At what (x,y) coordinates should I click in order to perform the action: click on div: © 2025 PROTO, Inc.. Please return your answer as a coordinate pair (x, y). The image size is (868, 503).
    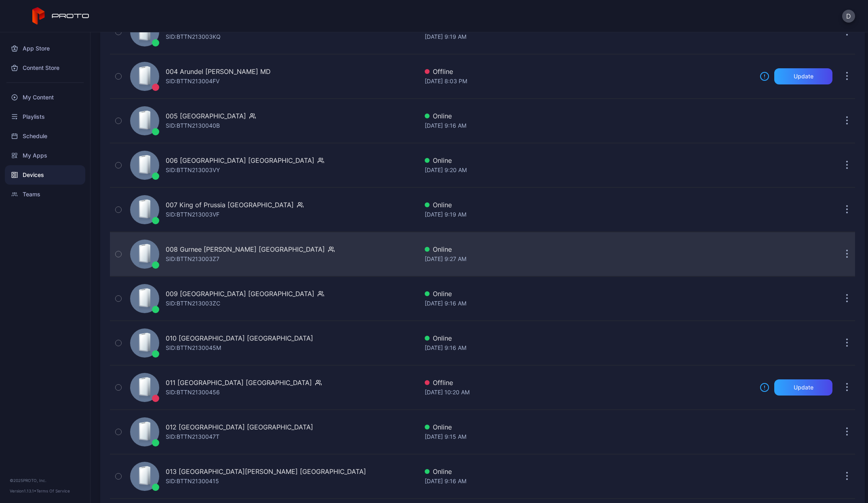
    Looking at the image, I should click on (45, 480).